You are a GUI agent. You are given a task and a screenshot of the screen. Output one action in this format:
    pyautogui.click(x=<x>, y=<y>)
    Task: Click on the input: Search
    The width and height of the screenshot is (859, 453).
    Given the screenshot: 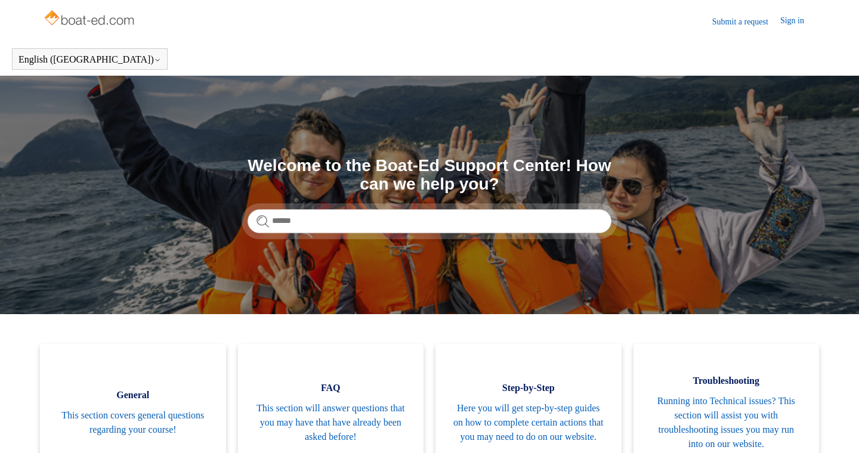 What is the action you would take?
    pyautogui.click(x=429, y=221)
    